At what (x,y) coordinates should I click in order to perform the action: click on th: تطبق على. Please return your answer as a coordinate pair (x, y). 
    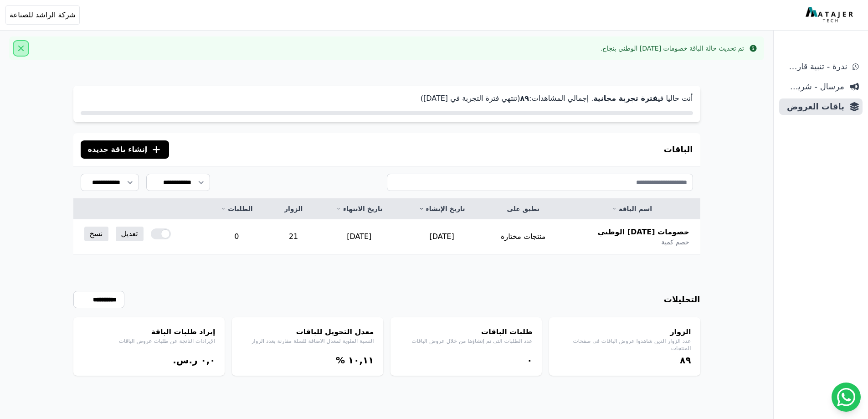
    Looking at the image, I should click on (523, 209).